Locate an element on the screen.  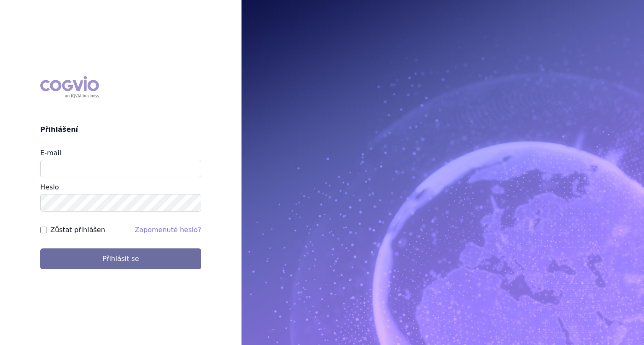
button: Přihlásit se is located at coordinates (121, 259).